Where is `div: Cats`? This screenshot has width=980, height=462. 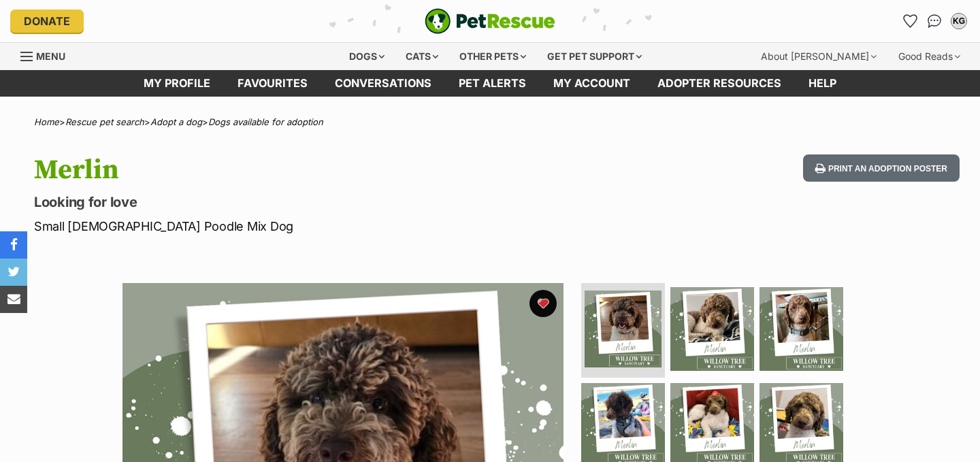
div: Cats is located at coordinates (422, 57).